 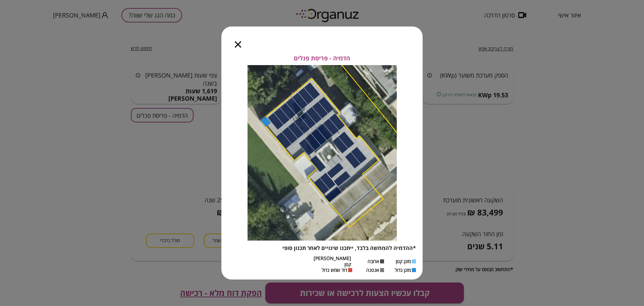 I want to click on span: ארובה, so click(x=373, y=261).